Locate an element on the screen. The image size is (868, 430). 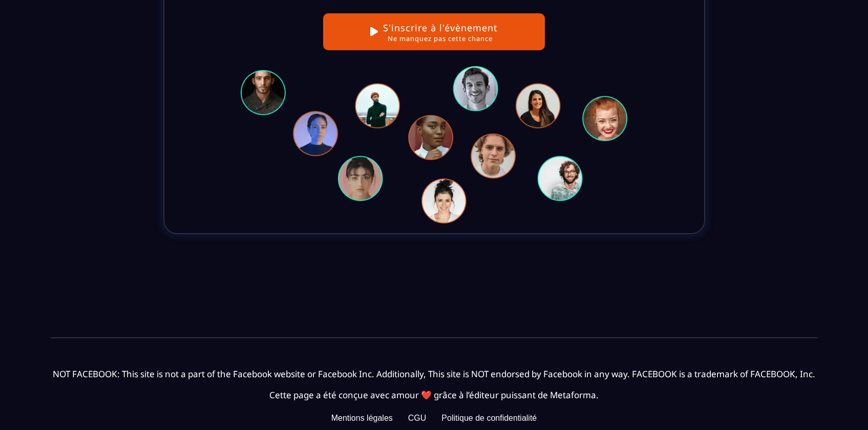
button: S'inscrire à l'évènementNe manquez pas cette chance is located at coordinates (434, 31).